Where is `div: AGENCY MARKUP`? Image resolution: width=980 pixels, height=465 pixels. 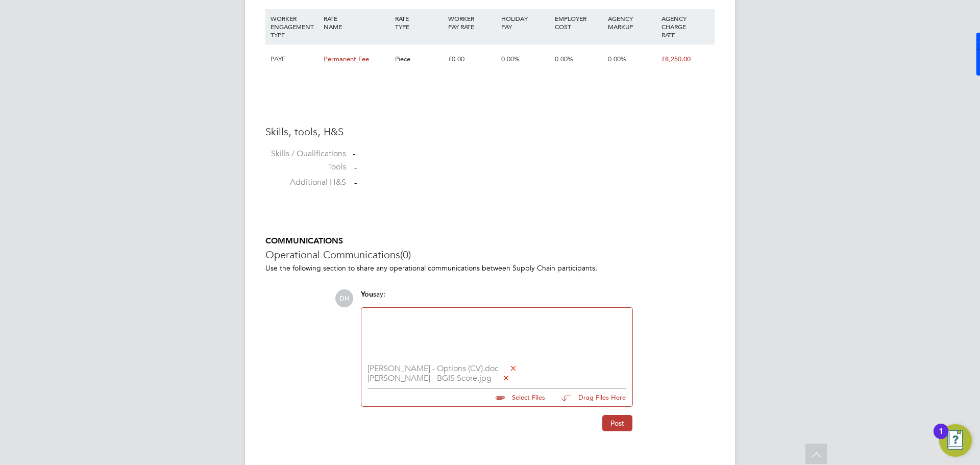
div: AGENCY MARKUP is located at coordinates (632, 22).